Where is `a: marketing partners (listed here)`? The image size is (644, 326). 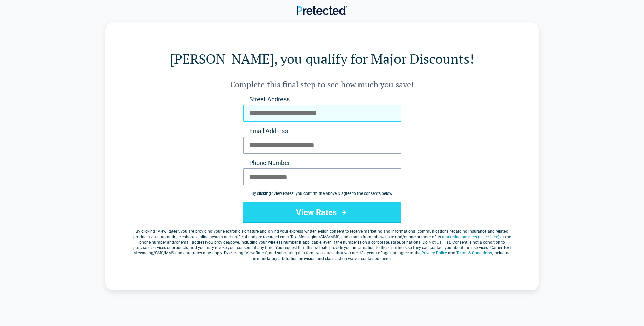
a: marketing partners (listed here) is located at coordinates (470, 237).